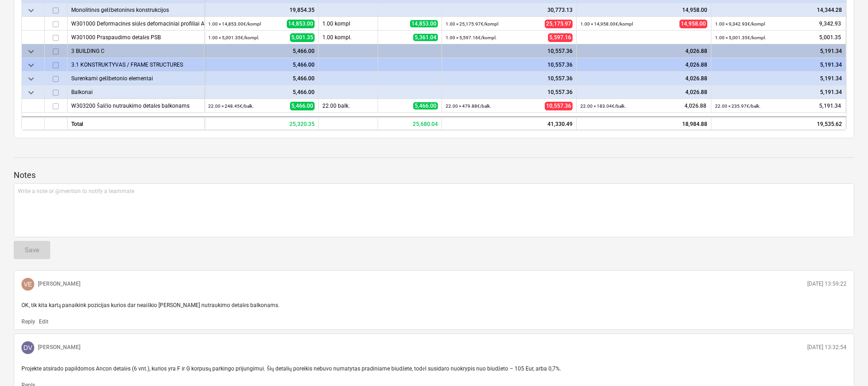 The width and height of the screenshot is (868, 386). What do you see at coordinates (136, 123) in the screenshot?
I see `div: Total` at bounding box center [136, 123].